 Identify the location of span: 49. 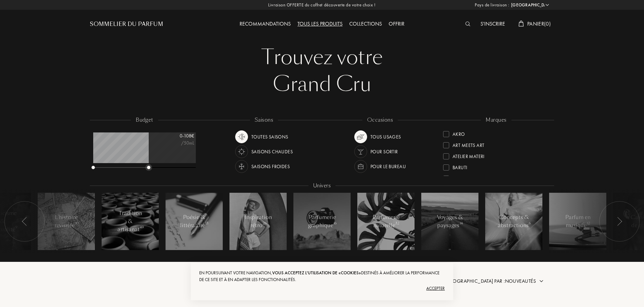
(142, 227).